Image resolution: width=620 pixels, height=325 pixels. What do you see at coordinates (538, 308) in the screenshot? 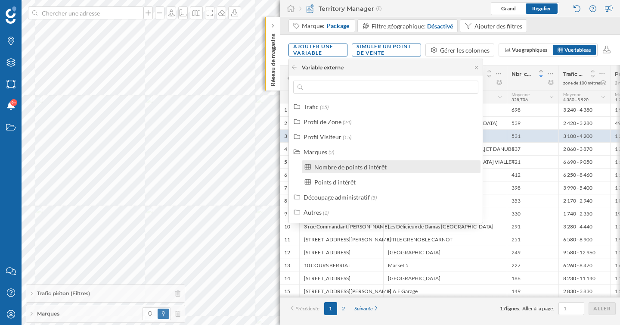
I see `span: Aller à la page:` at bounding box center [538, 308].